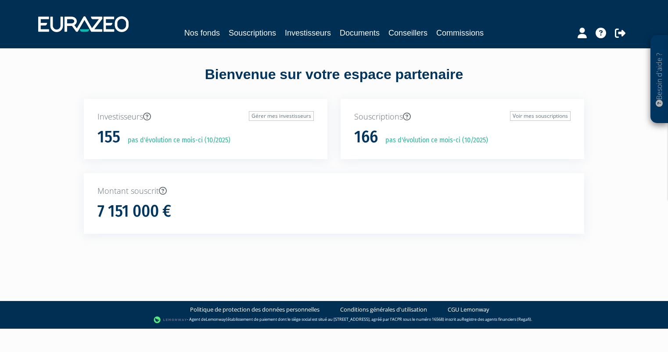 This screenshot has height=352, width=668. I want to click on a: Commissions, so click(460, 33).